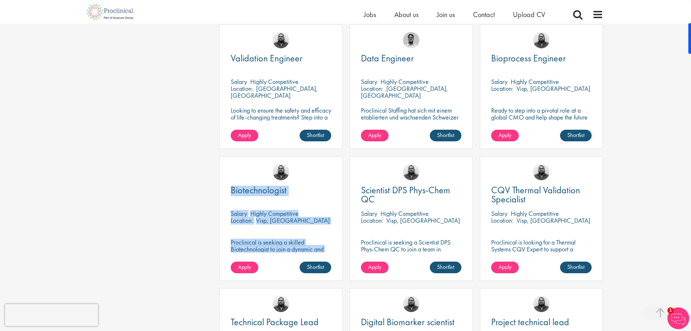 The image size is (691, 331). Describe the element at coordinates (671, 310) in the screenshot. I see `span: 1` at that location.